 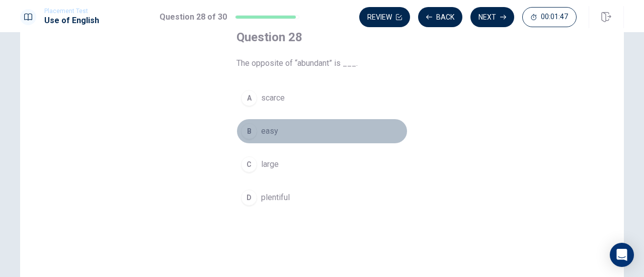 I want to click on button: Back, so click(x=440, y=17).